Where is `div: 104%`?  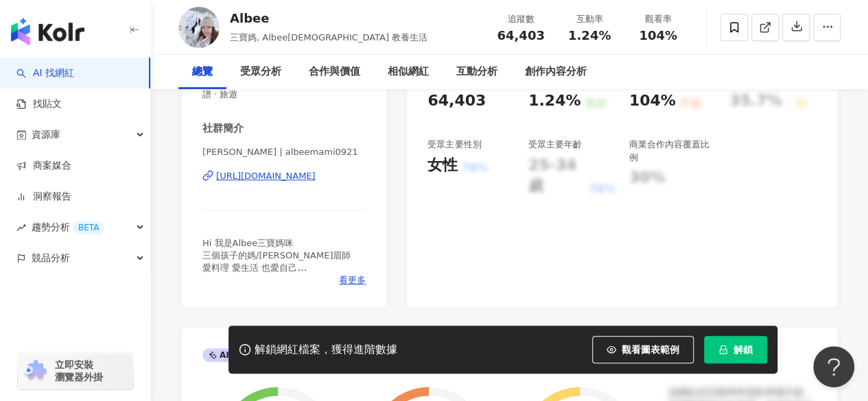
div: 104% is located at coordinates (653, 100).